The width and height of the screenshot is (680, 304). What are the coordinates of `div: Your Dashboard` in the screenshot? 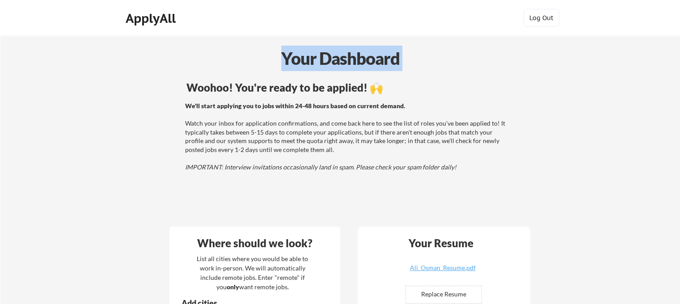 It's located at (340, 58).